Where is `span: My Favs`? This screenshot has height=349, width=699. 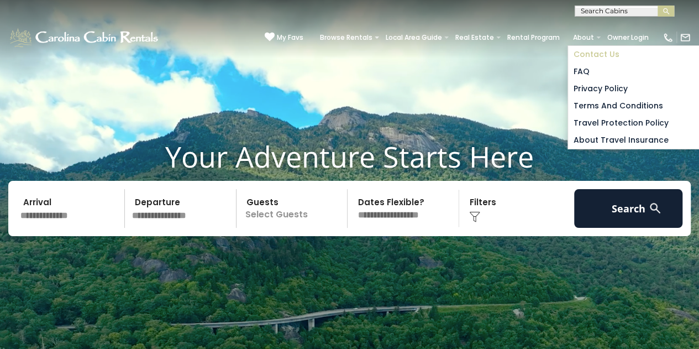 span: My Favs is located at coordinates (290, 38).